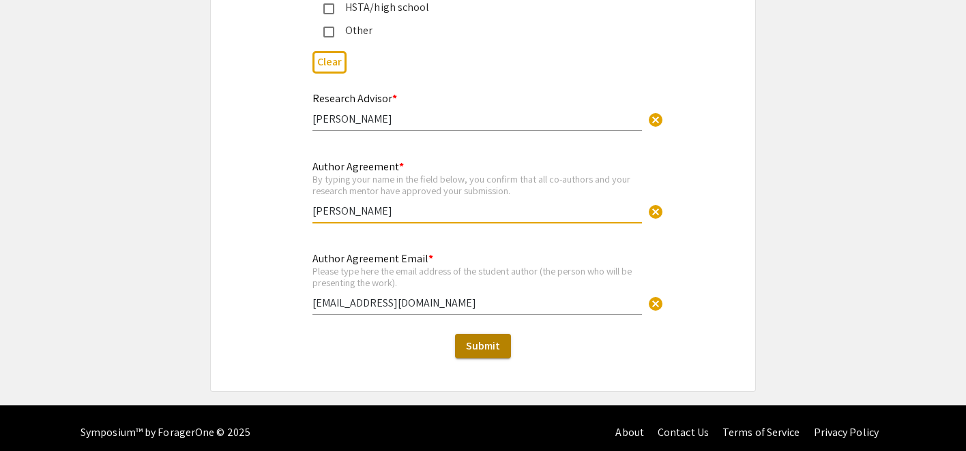 This screenshot has width=966, height=451. I want to click on a: Privacy Policy, so click(846, 432).